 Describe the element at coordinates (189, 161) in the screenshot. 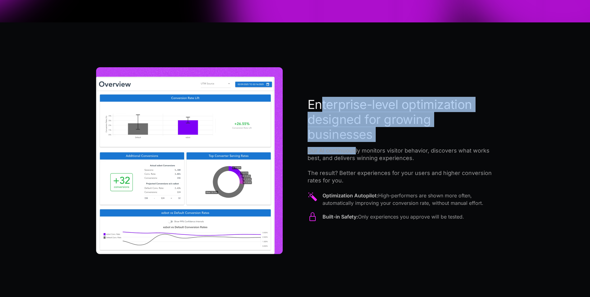

I see `img: A screenshot of ezbot's Overview UI, where you can track global conversion rate improvement and m...` at that location.